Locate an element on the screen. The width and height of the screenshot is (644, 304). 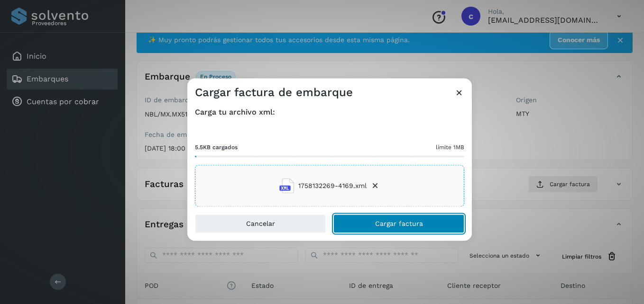
h4: Carga tu archivo xml: is located at coordinates (330, 112).